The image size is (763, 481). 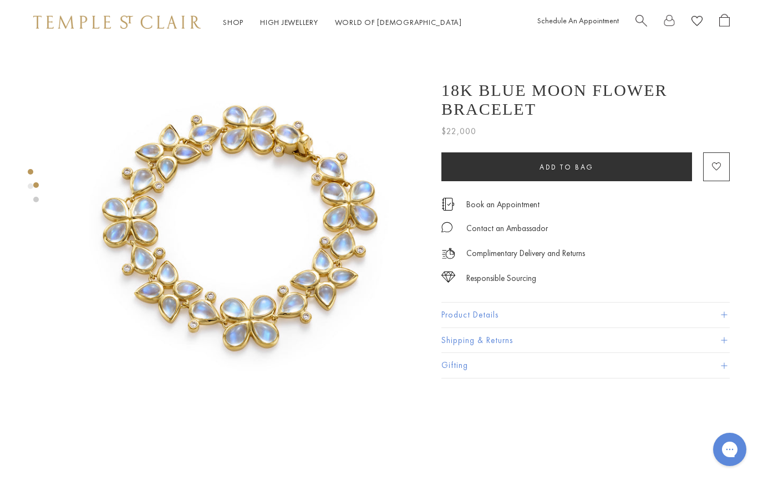 I want to click on a: Book an Appointment, so click(x=503, y=205).